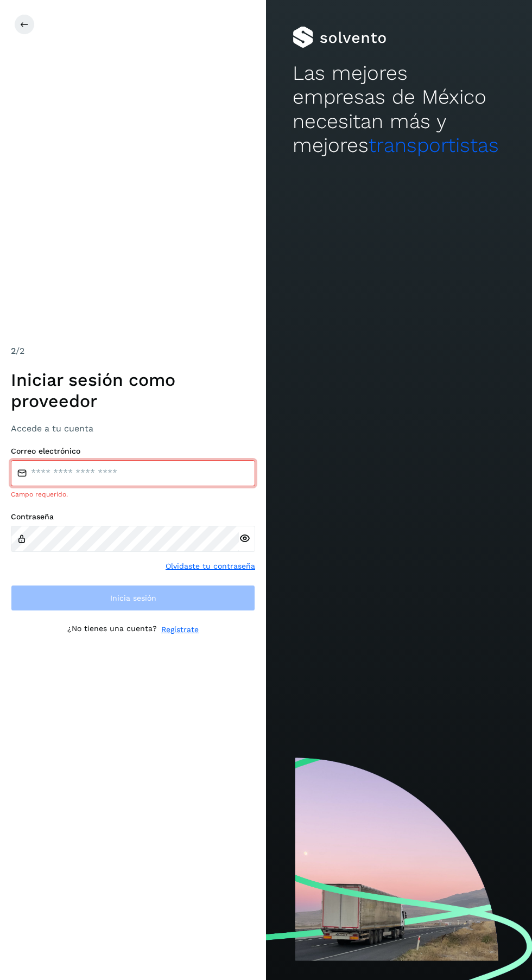  What do you see at coordinates (112, 630) in the screenshot?
I see `p: ¿No tienes una cuenta?` at bounding box center [112, 630].